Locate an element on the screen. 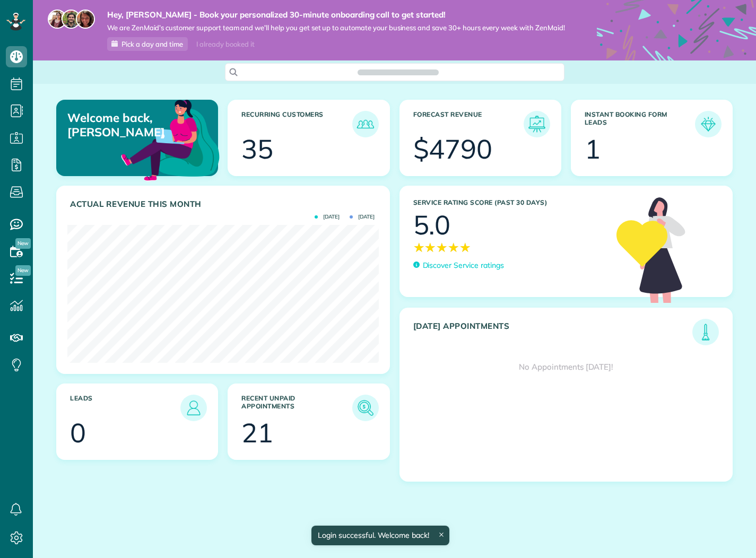  img: jorge-587dff0eeaa6aab1f244e6dc62b8924c3b6ad411094392a53c71c6c4a576187d.jpg is located at coordinates (71, 19).